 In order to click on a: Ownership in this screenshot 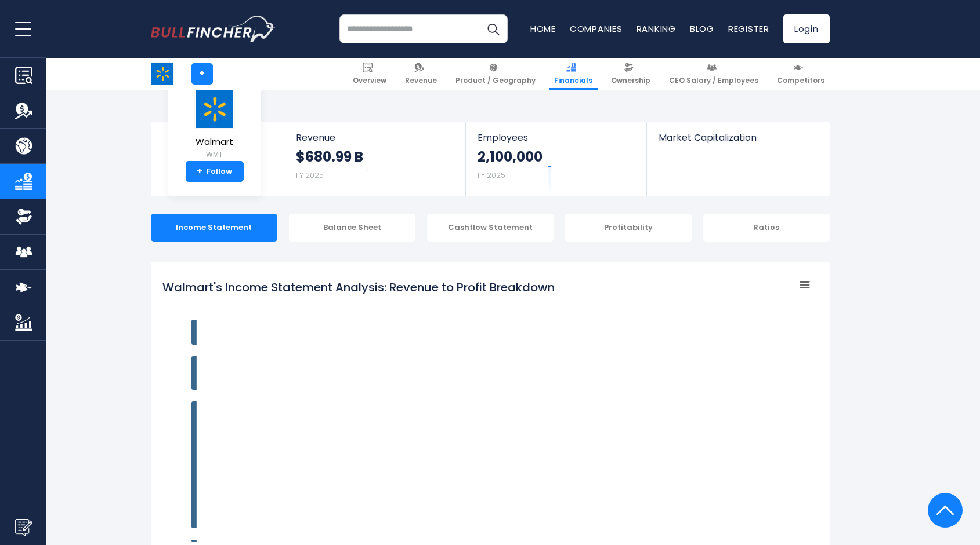, I will do `click(631, 73)`.